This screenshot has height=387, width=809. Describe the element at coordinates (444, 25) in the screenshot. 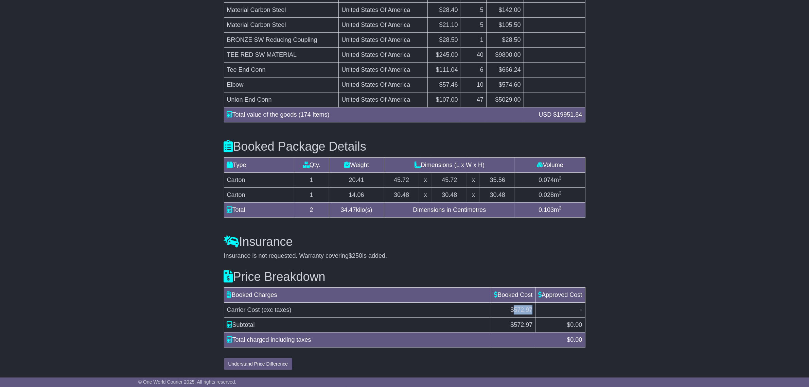

I see `td: $21.10` at that location.